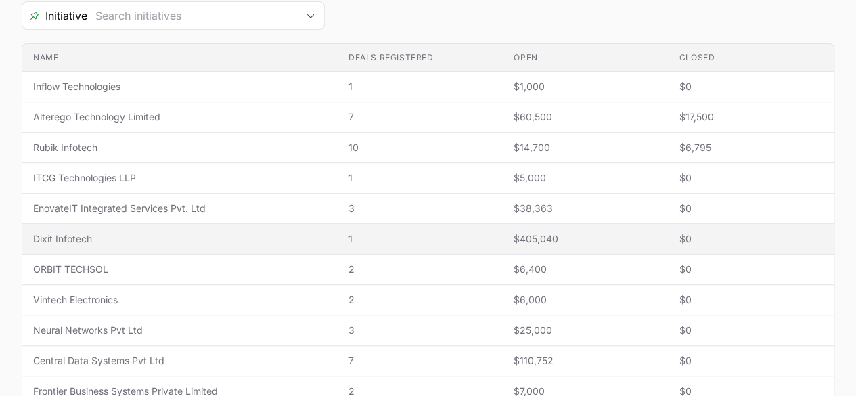 This screenshot has width=856, height=396. What do you see at coordinates (180, 330) in the screenshot?
I see `span: Neural Networks Pvt Ltd` at bounding box center [180, 330].